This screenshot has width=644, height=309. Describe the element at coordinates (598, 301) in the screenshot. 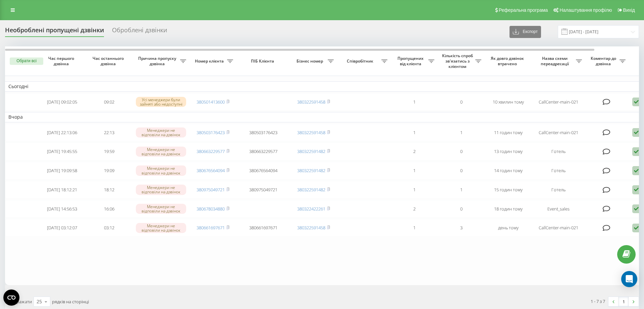

I see `div: 1 - 7 з 7` at that location.